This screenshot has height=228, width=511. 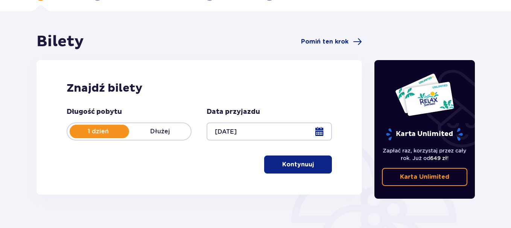 What do you see at coordinates (438, 158) in the screenshot?
I see `span: 649 zł` at bounding box center [438, 158].